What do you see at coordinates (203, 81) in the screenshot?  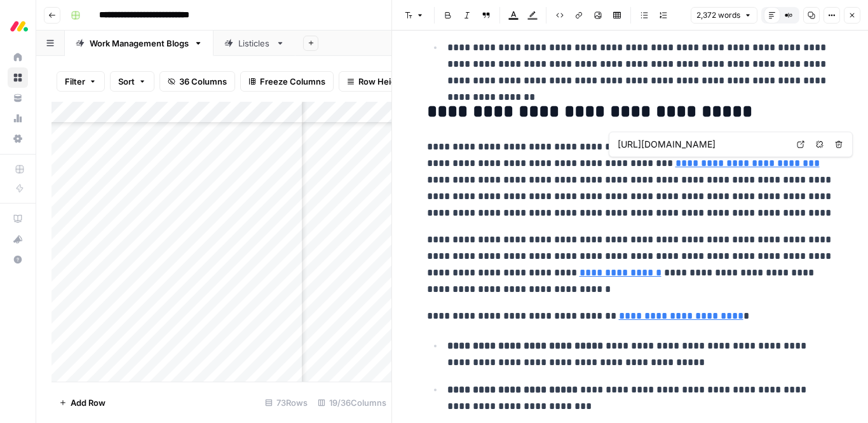 I see `span: 36 Columns` at bounding box center [203, 81].